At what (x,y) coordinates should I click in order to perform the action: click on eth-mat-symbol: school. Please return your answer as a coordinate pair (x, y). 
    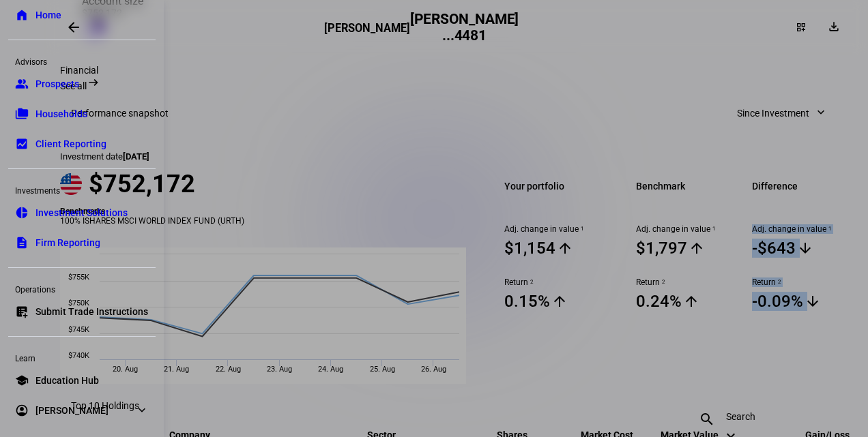
    Looking at the image, I should click on (22, 381).